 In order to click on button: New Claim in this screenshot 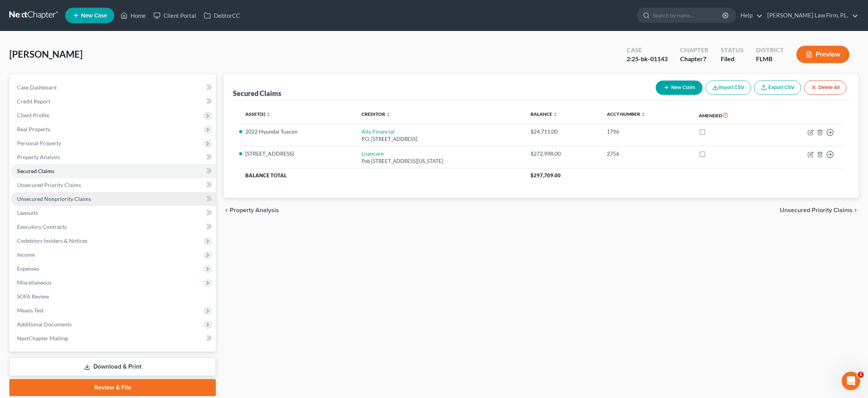, I will do `click(679, 87)`.